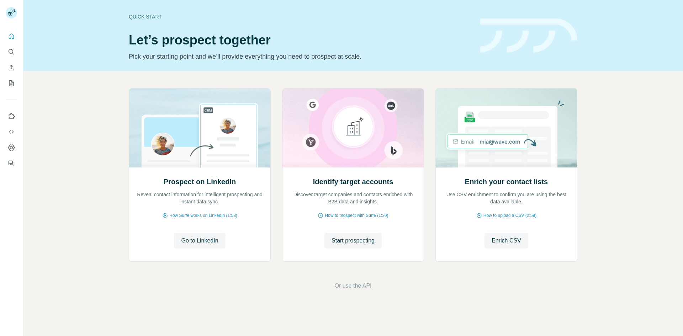 Image resolution: width=683 pixels, height=336 pixels. Describe the element at coordinates (200, 182) in the screenshot. I see `h2: Prospect on LinkedIn` at that location.